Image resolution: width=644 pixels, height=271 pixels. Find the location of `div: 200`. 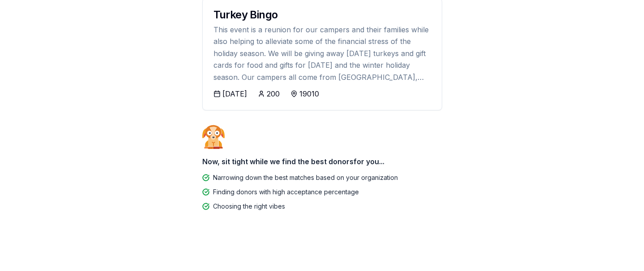

div: 200 is located at coordinates (273, 94).